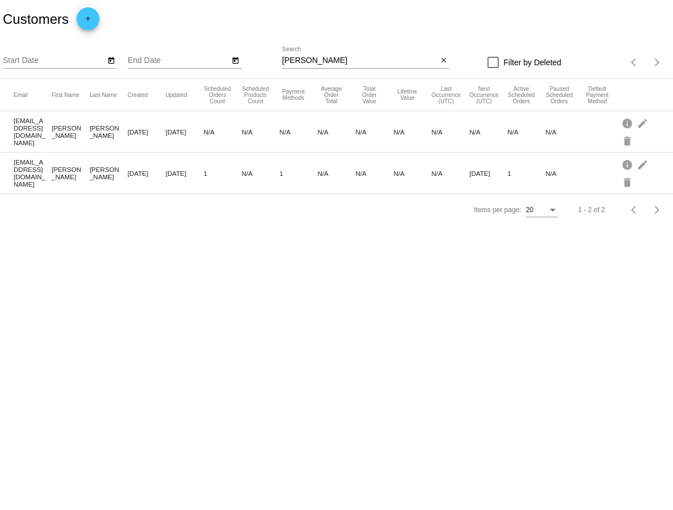 The height and width of the screenshot is (510, 673). What do you see at coordinates (530, 210) in the screenshot?
I see `span: 20` at bounding box center [530, 210].